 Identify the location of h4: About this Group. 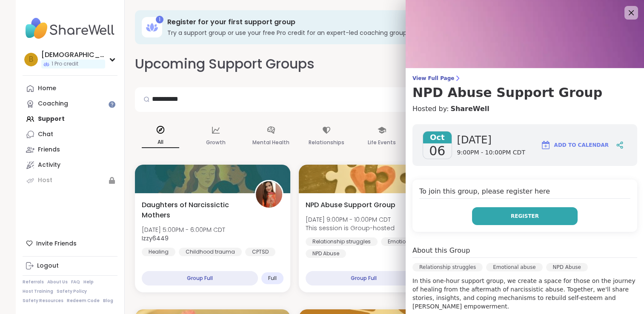
(441, 250).